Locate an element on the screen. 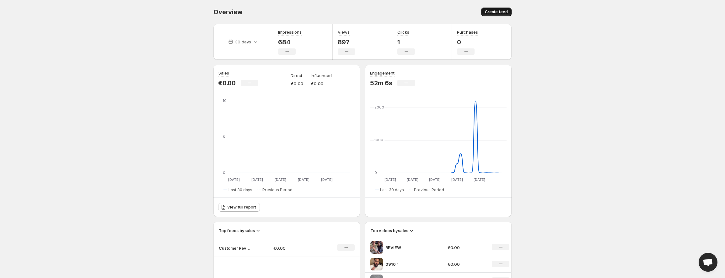  text: 10 is located at coordinates (225, 100).